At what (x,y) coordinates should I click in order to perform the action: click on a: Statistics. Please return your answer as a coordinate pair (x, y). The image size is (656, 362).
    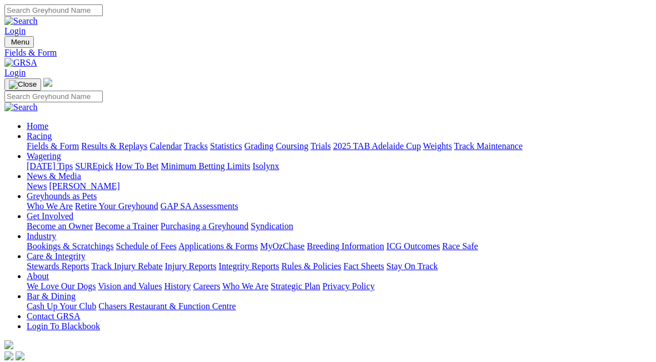
    Looking at the image, I should click on (226, 146).